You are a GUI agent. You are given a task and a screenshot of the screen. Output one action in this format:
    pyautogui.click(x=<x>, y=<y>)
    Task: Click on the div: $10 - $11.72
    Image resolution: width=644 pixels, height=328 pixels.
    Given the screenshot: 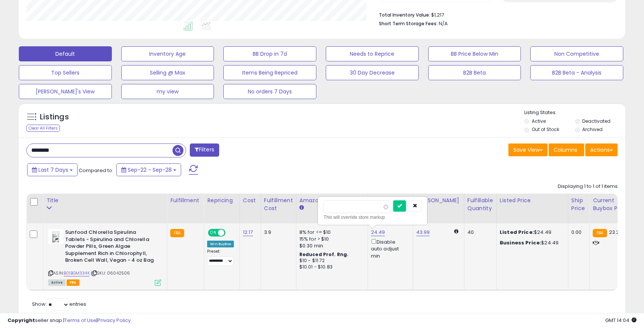 What is the action you would take?
    pyautogui.click(x=331, y=260)
    